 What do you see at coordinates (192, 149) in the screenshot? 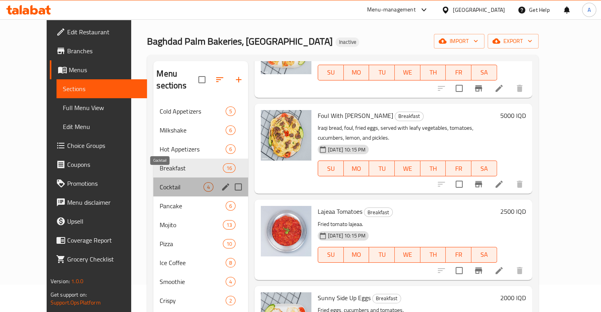
I see `span: Hot Appetizers` at bounding box center [192, 149].